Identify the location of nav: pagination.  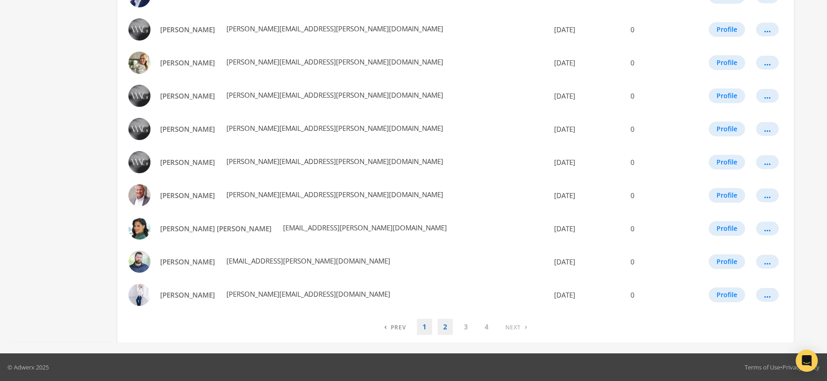
(456, 326).